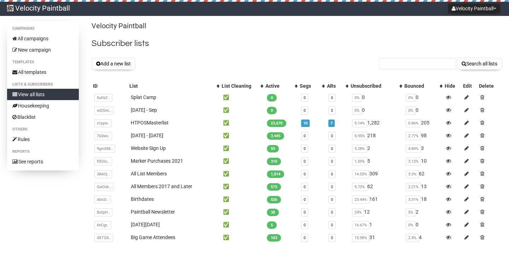 The image size is (509, 255). What do you see at coordinates (272, 225) in the screenshot?
I see `span: 5` at bounding box center [272, 225].